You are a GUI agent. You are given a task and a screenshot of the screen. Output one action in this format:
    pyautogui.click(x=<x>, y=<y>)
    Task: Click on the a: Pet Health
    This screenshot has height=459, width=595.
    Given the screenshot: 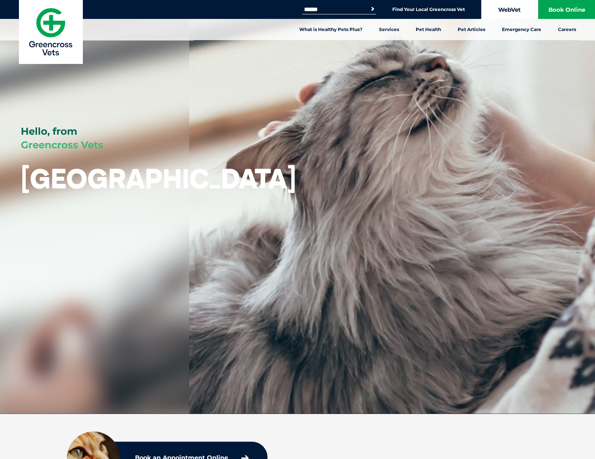 What is the action you would take?
    pyautogui.click(x=428, y=29)
    